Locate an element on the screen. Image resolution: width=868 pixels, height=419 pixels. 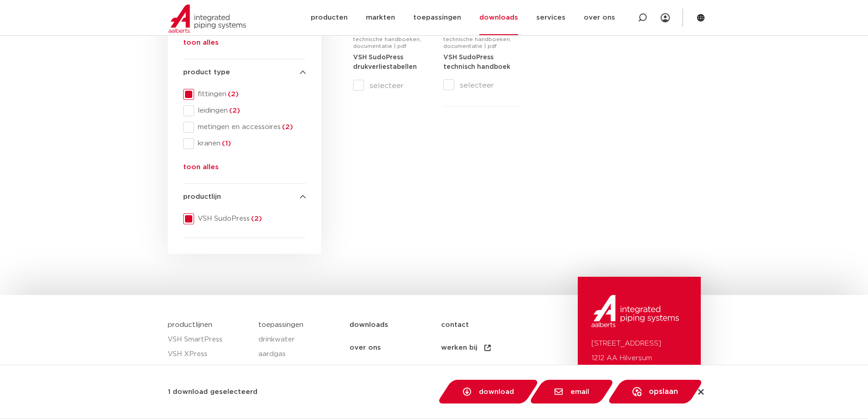
span: VSH SudoPress is located at coordinates (249, 219).